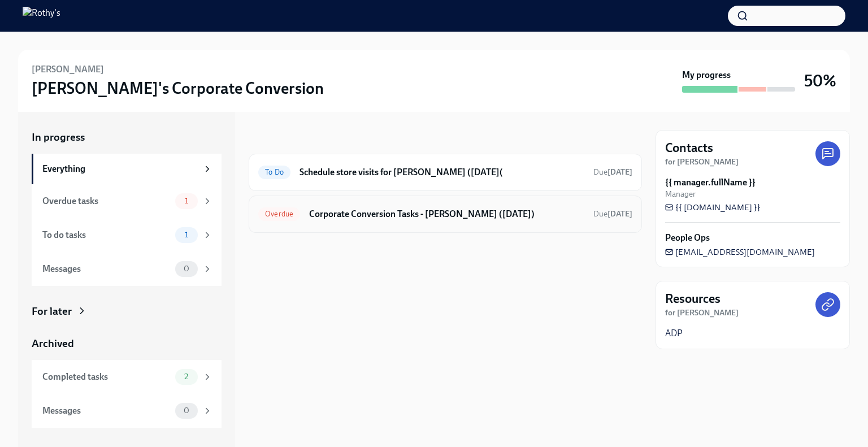 Image resolution: width=868 pixels, height=447 pixels. I want to click on span: Overdue, so click(279, 214).